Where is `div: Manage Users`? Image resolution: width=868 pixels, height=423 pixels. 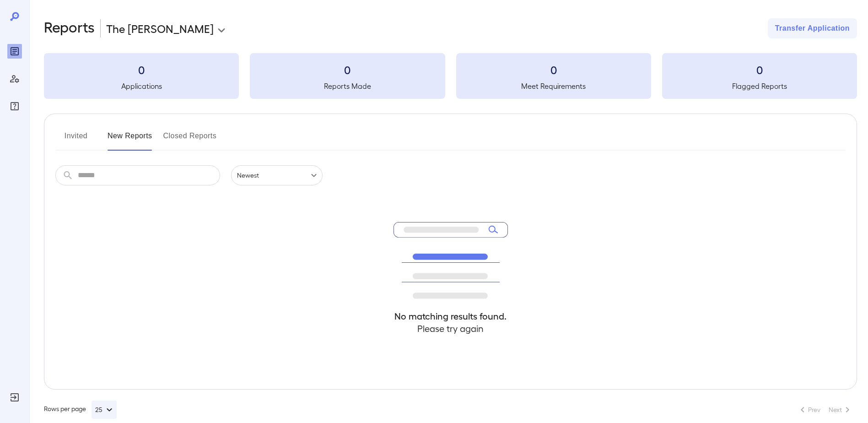
div: Manage Users is located at coordinates (15, 79).